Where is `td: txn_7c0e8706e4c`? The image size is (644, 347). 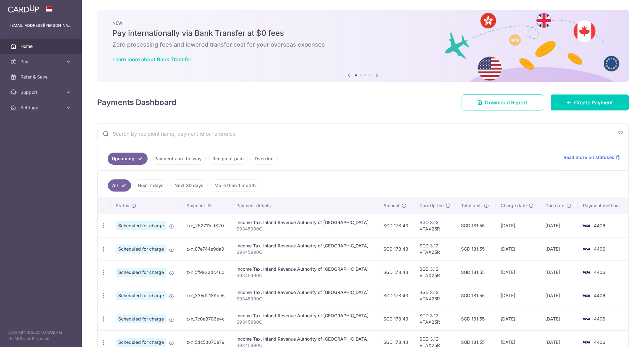
td: txn_7c0e8706e4c is located at coordinates (207, 319).